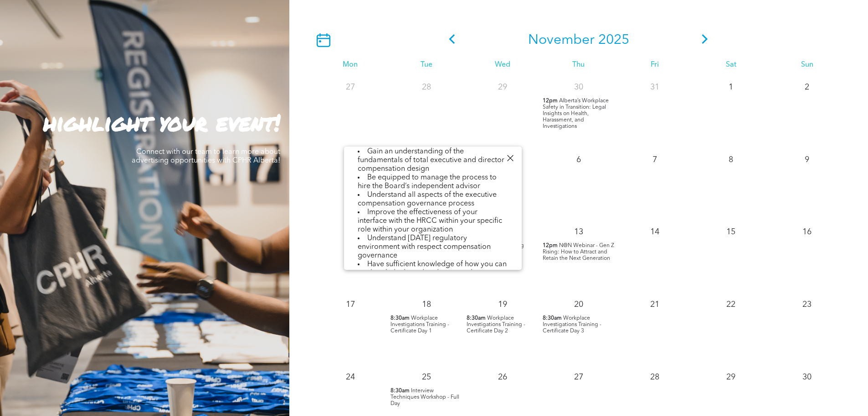 The image size is (868, 416). I want to click on li: Improve the effectiveness of your interface with the HRCC within your specific role within your o..., so click(433, 221).